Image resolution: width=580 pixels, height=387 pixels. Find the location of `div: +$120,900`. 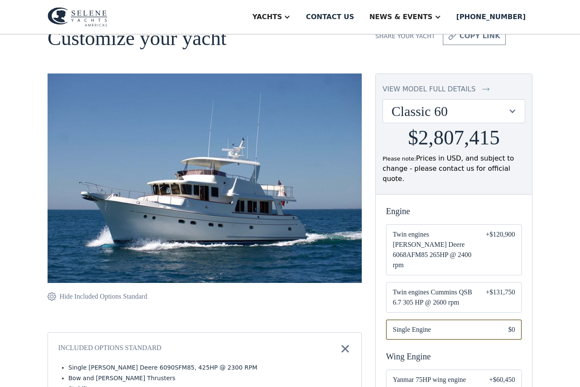

div: +$120,900 is located at coordinates (500, 250).